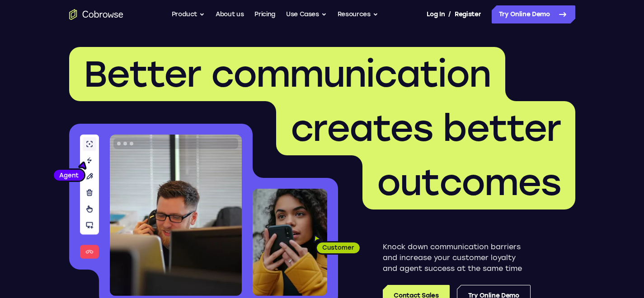 The image size is (644, 298). Describe the element at coordinates (468, 14) in the screenshot. I see `a: Register` at that location.